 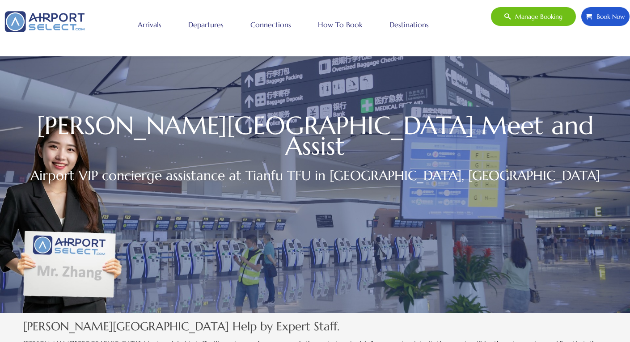 What do you see at coordinates (533, 17) in the screenshot?
I see `a: Manage booking` at bounding box center [533, 17].